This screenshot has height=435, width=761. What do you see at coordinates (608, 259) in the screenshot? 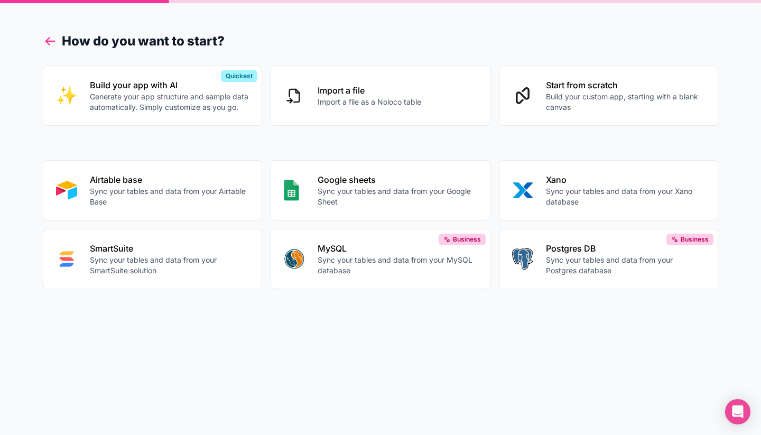
I see `button: POSTGRESPostgres DBSync your tables and data from your Postgres databaseBusiness` at bounding box center [608, 259].